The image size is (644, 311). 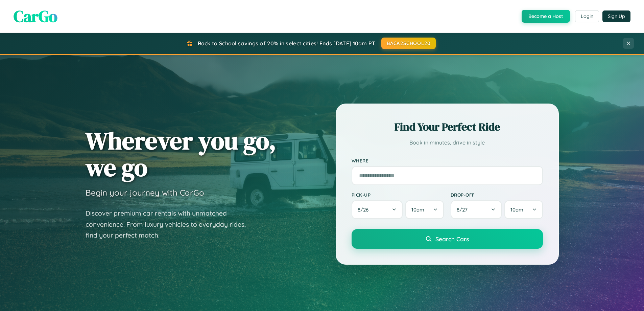 What do you see at coordinates (447, 161) in the screenshot?
I see `label: Where` at bounding box center [447, 161].